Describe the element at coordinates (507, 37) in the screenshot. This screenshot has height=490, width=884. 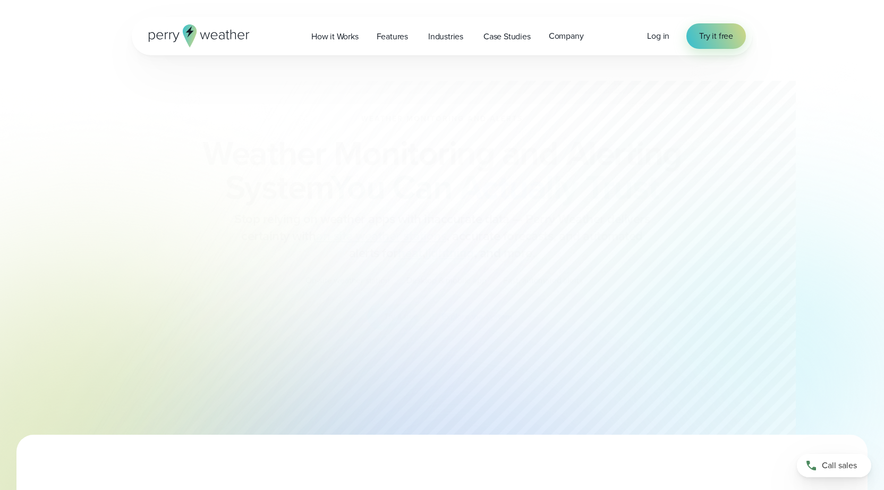
I see `span: Case Studies` at that location.